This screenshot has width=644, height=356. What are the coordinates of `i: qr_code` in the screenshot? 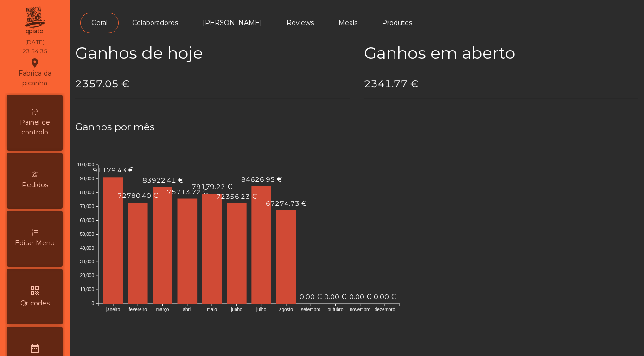 It's located at (35, 291).